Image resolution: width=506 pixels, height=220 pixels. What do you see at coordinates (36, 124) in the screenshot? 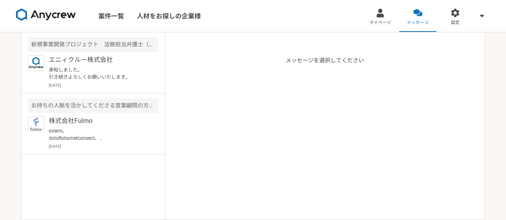
I see `img: icon_01.jpg` at bounding box center [36, 124].